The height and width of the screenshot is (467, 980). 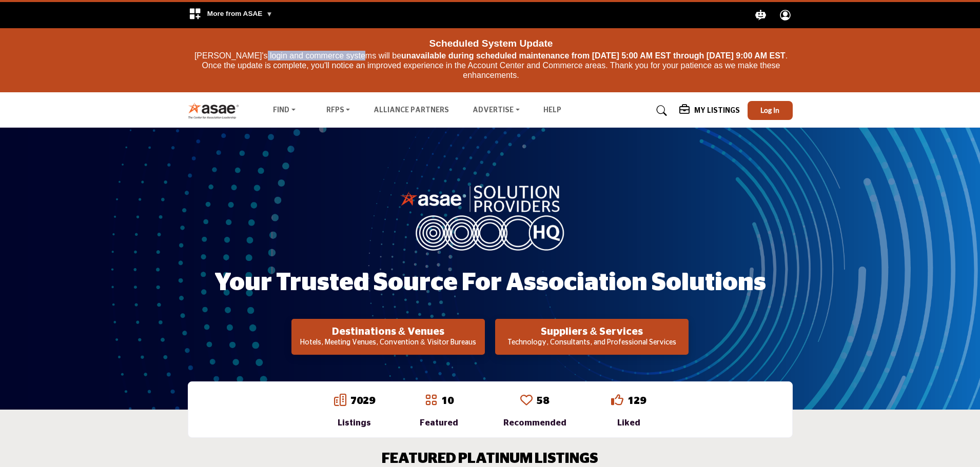 I want to click on div: Featured, so click(x=438, y=423).